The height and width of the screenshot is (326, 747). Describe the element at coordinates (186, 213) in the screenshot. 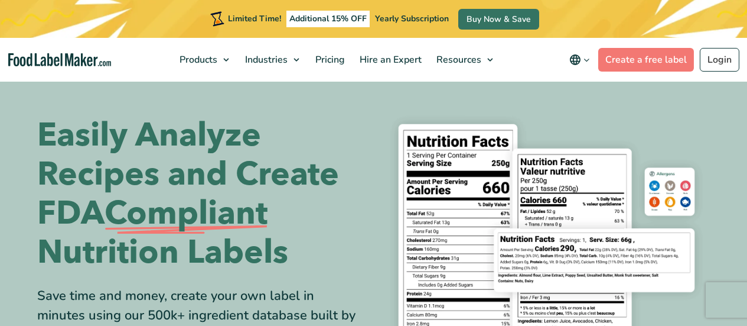

I see `span: Compliant` at that location.